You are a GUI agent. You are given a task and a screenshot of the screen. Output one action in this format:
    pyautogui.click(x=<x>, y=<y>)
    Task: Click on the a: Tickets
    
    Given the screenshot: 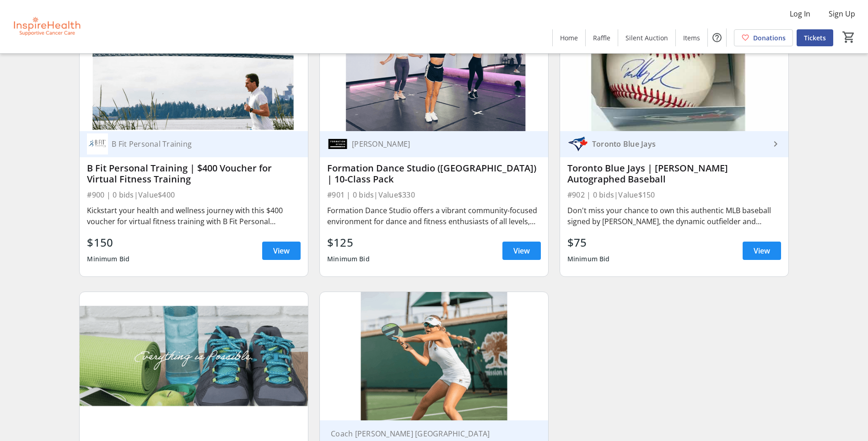 What is the action you would take?
    pyautogui.click(x=815, y=37)
    